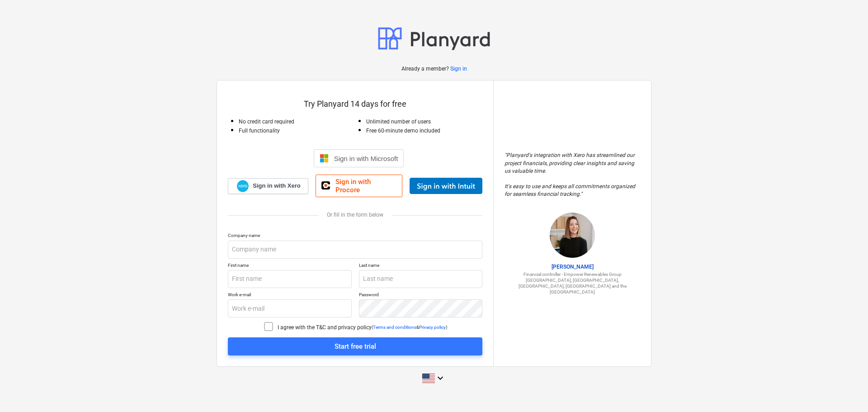 Image resolution: width=868 pixels, height=412 pixels. What do you see at coordinates (325, 327) in the screenshot?
I see `p: I agree with the T&C and privacy policy` at bounding box center [325, 327].